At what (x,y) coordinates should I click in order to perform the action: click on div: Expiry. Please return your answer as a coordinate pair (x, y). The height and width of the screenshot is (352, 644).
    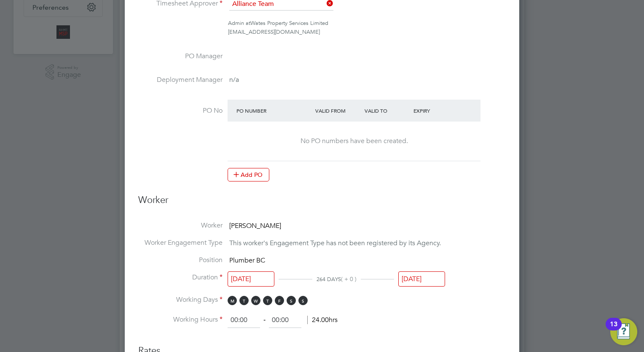
    Looking at the image, I should click on (435, 110).